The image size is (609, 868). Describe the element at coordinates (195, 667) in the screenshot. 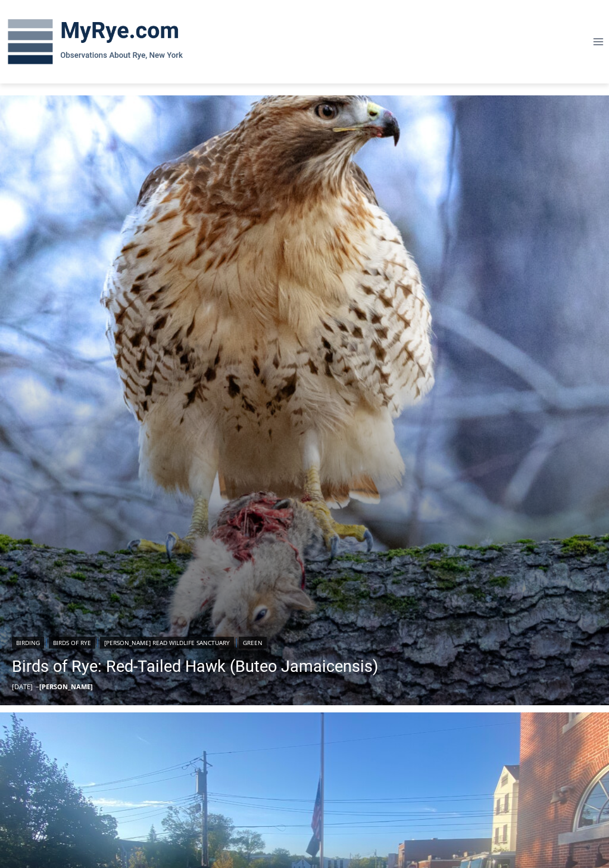

I see `a: Birds of Rye: Red-Tailed Hawk (Buteo Jamaicensis)` at that location.